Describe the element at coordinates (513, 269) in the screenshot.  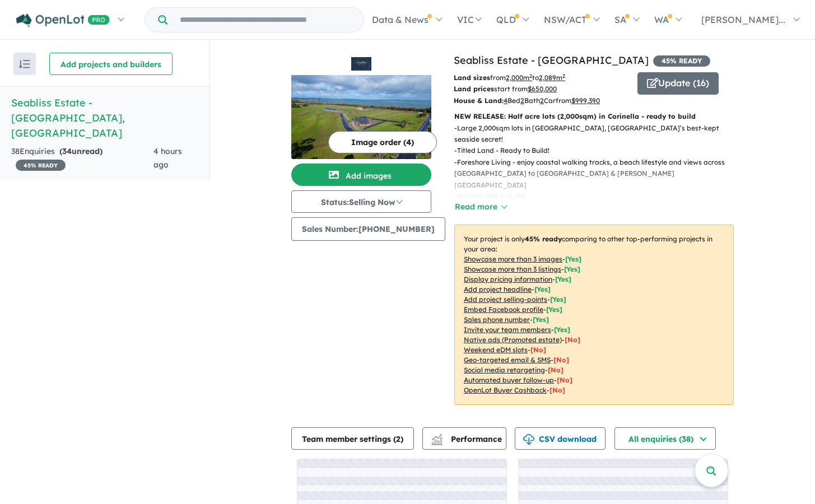
I see `u: Showcase more than 3 listings` at that location.